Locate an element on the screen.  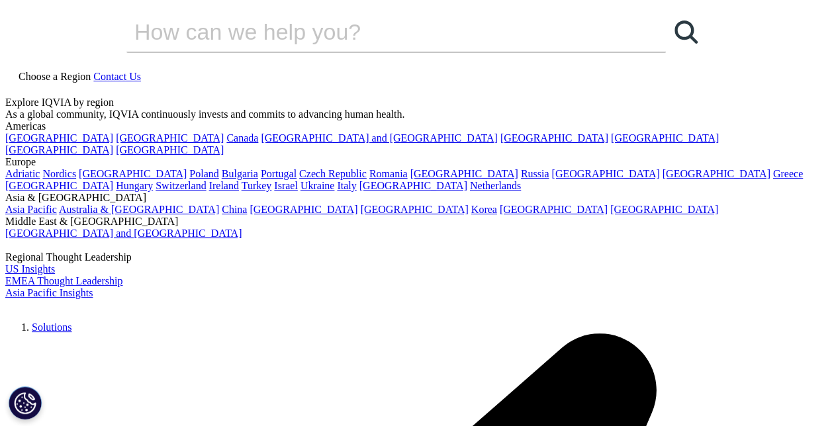
a: Turkey is located at coordinates (257, 185).